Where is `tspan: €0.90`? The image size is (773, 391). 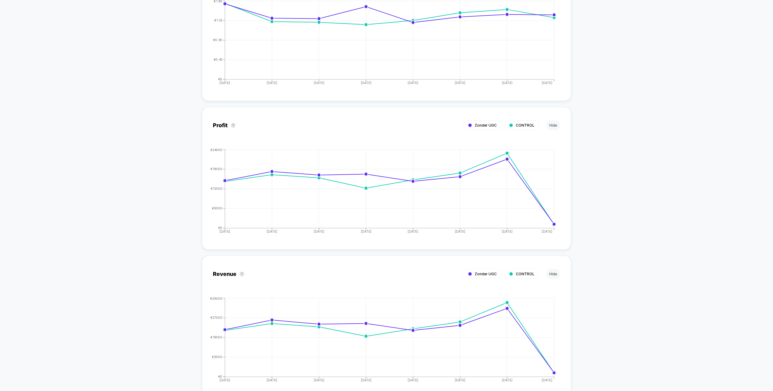 tspan: €0.90 is located at coordinates (218, 40).